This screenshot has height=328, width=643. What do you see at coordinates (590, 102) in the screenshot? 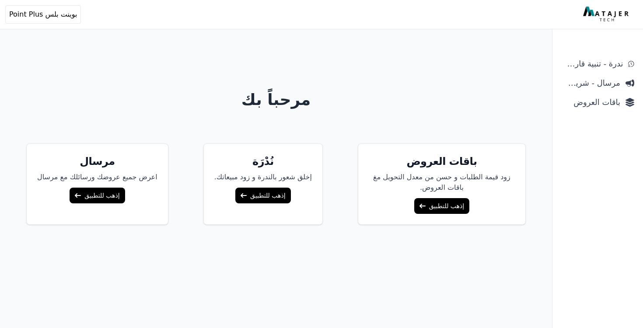
I see `span: باقات العروض` at bounding box center [590, 102].